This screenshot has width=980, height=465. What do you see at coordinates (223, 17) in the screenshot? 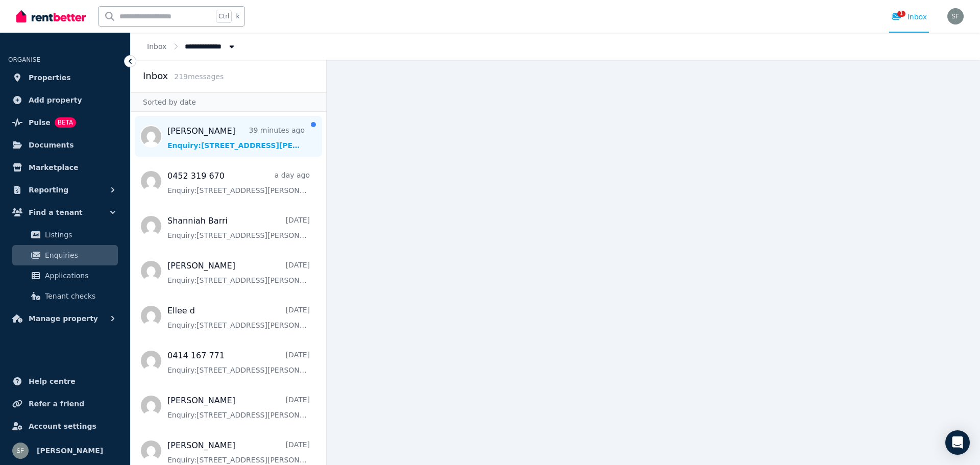
I see `span: Ctrl` at bounding box center [223, 17].